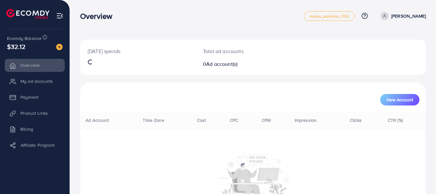  I want to click on img: logo, so click(28, 14).